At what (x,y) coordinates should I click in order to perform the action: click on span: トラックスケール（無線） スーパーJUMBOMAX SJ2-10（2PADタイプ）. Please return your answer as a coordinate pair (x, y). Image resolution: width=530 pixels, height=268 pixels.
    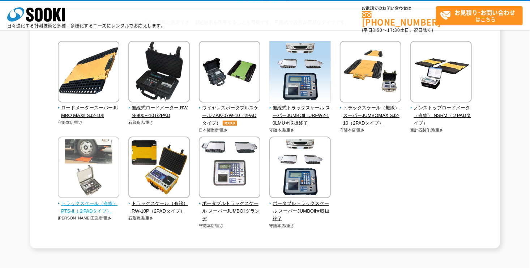
    Looking at the image, I should click on (371, 115).